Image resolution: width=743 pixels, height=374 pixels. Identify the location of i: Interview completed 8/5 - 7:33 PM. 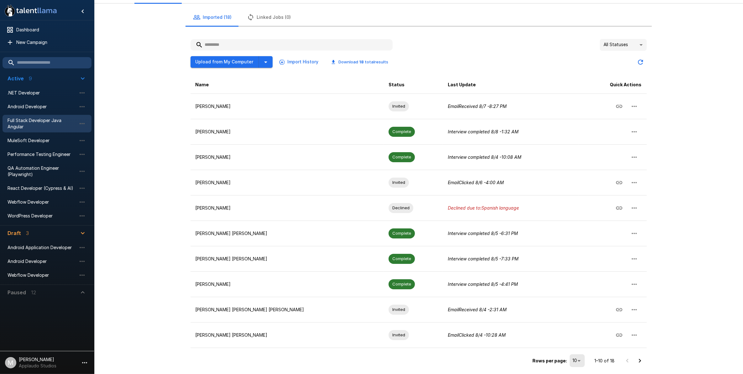
(484, 258).